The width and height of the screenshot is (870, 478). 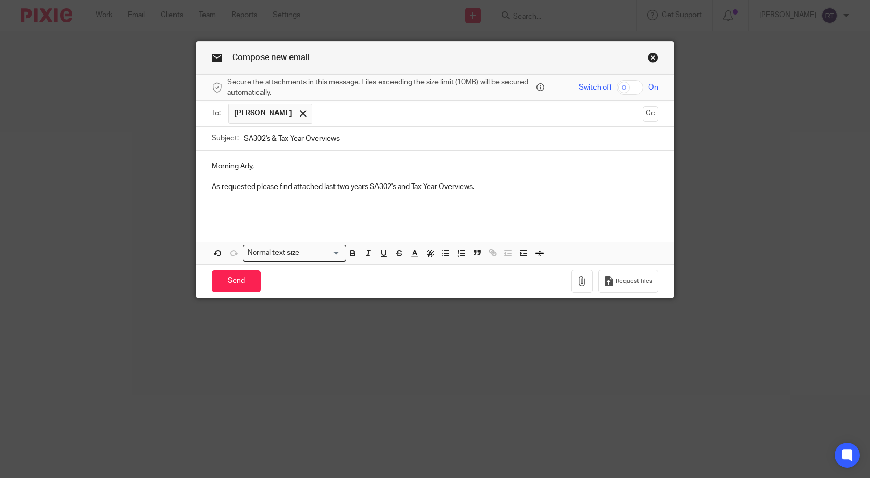 What do you see at coordinates (295, 253) in the screenshot?
I see `div: Search for option` at bounding box center [295, 253].